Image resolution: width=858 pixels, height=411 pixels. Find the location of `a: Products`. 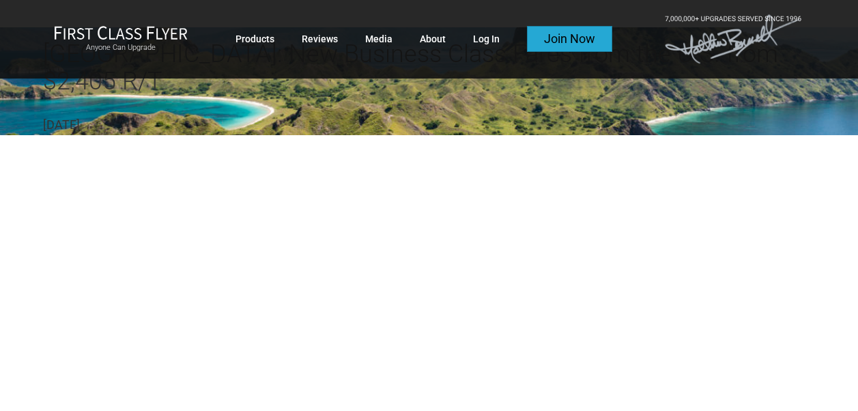

a: Products is located at coordinates (255, 39).